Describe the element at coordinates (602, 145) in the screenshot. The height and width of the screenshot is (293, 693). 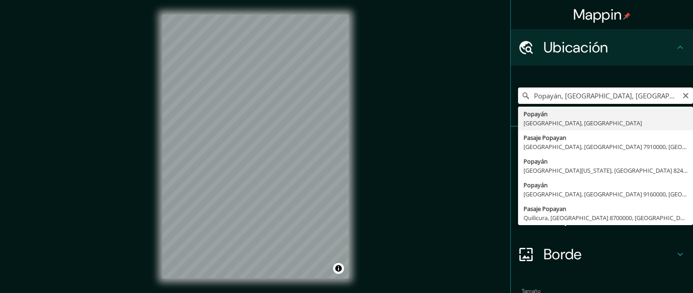
I see `div: Patas` at that location.